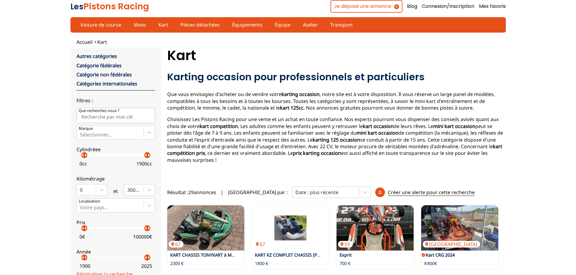 Image resolution: width=576 pixels, height=275 pixels. Describe the element at coordinates (89, 202) in the screenshot. I see `p: Localisation` at that location.